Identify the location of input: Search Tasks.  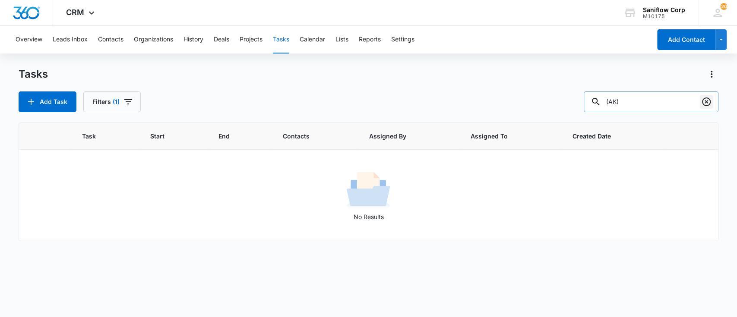
(651, 102).